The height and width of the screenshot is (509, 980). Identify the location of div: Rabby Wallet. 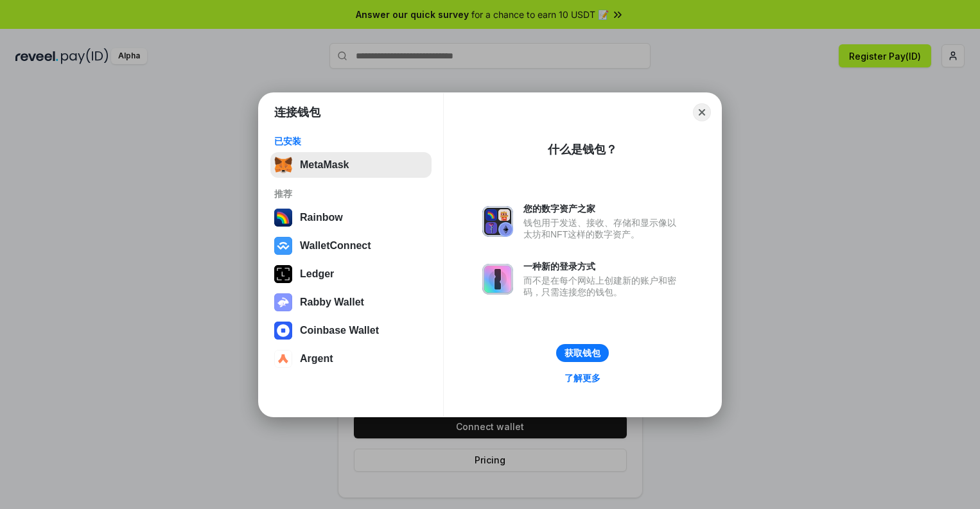
(332, 302).